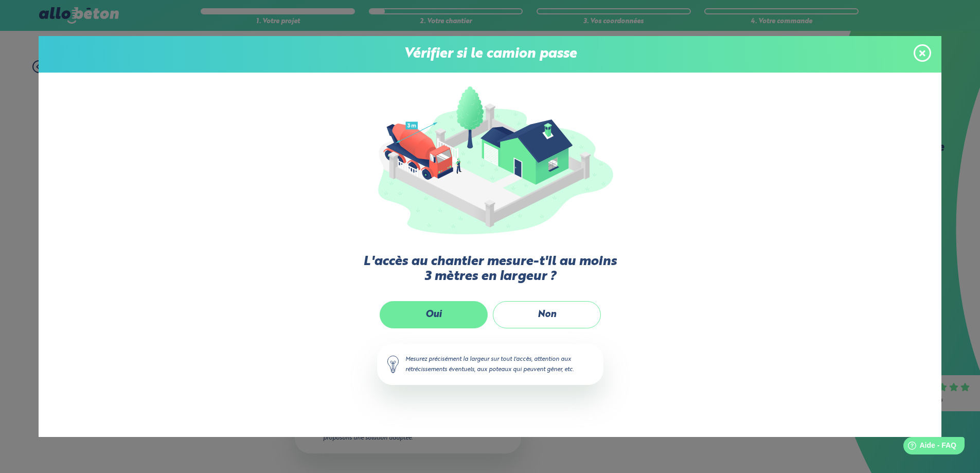  I want to click on span: Aide - FAQ, so click(50, 12).